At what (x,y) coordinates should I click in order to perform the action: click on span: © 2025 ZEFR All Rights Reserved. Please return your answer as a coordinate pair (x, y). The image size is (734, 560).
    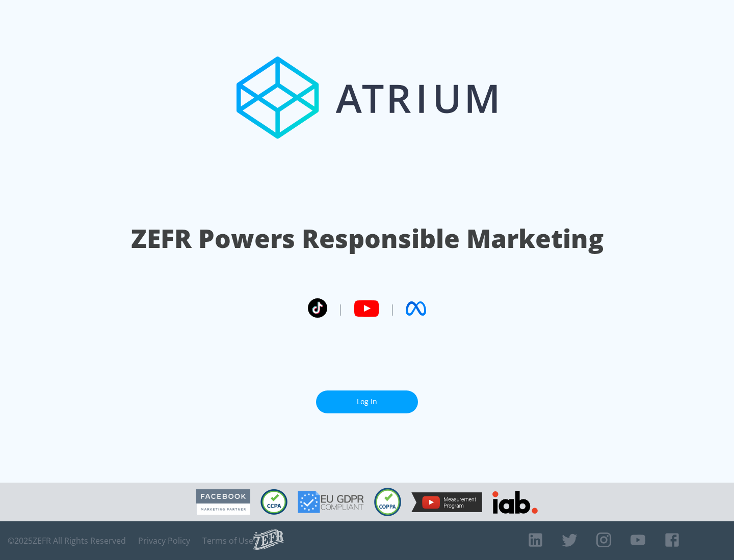
    Looking at the image, I should click on (67, 540).